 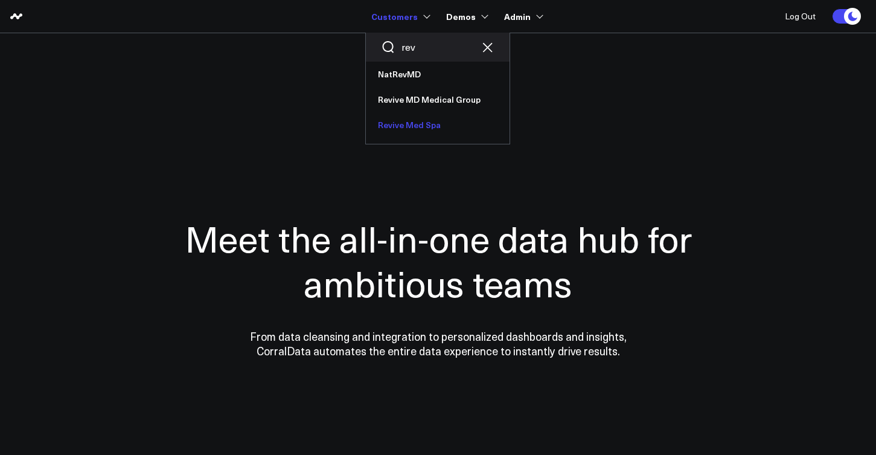 What do you see at coordinates (438, 344) in the screenshot?
I see `p: From data cleansing and integration to personalized dashboards and insights, CorralData automates...` at bounding box center [438, 344].